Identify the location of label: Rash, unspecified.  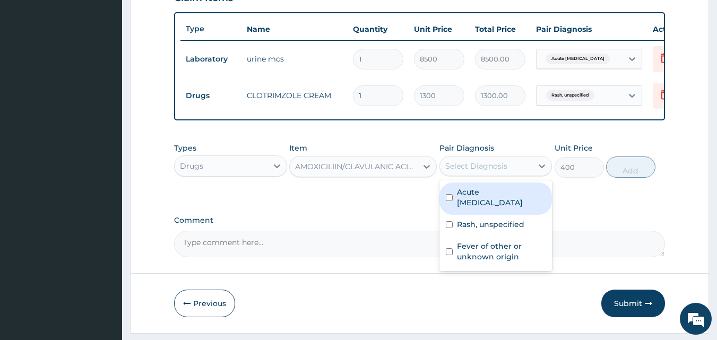
(490, 225).